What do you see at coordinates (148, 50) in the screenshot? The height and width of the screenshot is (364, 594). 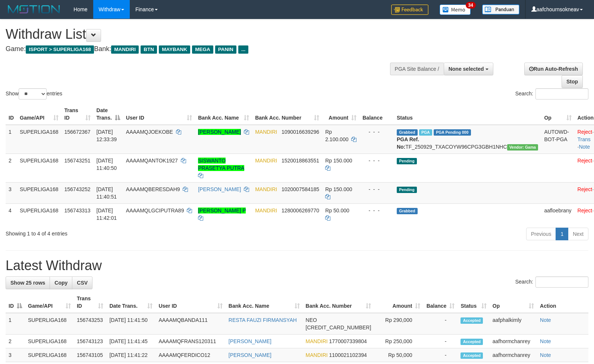 I see `span: BTN` at bounding box center [148, 50].